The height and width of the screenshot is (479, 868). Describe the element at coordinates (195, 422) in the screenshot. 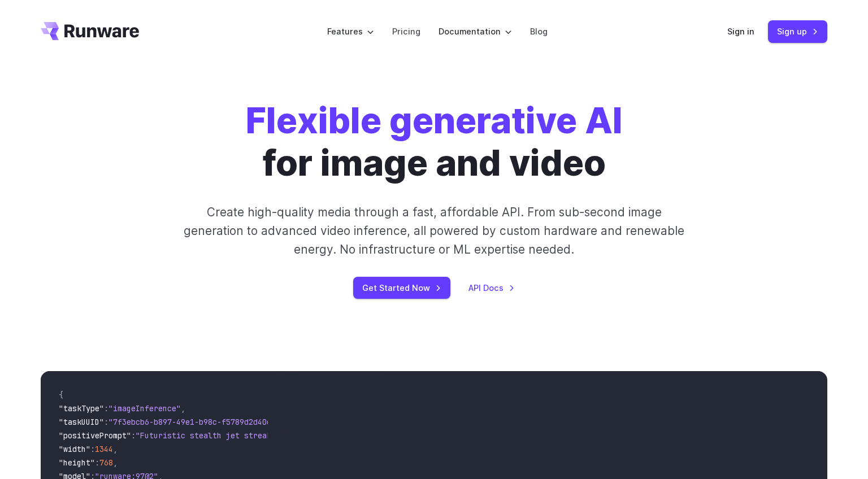

I see `span: "7f3ebcb6-b897-49e1-b98c-f5789d2d40d7"` at that location.